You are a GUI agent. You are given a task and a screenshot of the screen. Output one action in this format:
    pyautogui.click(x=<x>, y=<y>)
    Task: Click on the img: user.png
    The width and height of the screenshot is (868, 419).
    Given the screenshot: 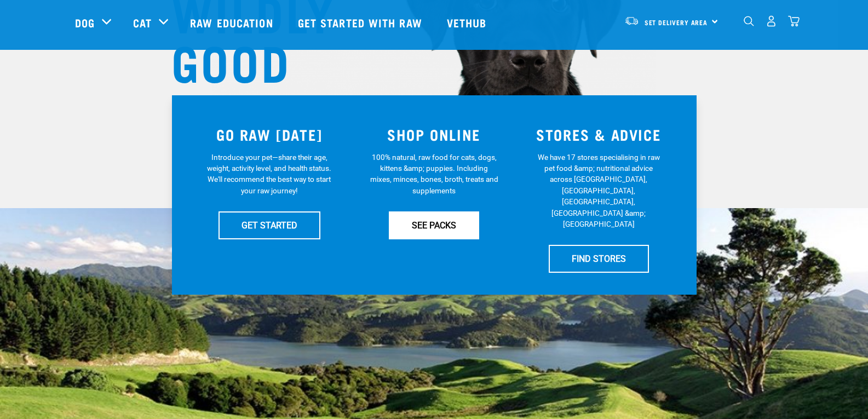 What is the action you would take?
    pyautogui.click(x=772, y=21)
    